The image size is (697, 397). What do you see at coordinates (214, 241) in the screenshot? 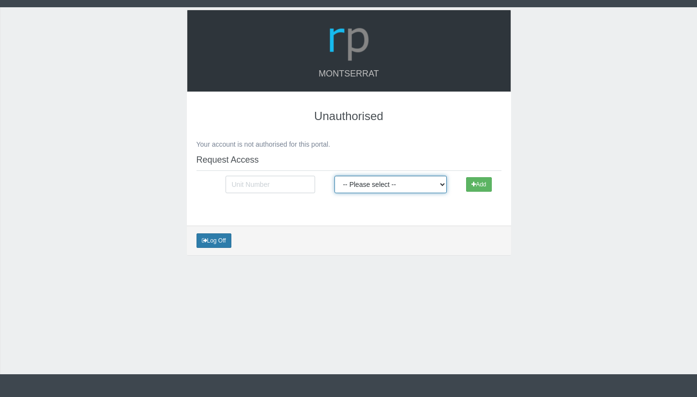
I see `button: Log Off` at bounding box center [214, 241].